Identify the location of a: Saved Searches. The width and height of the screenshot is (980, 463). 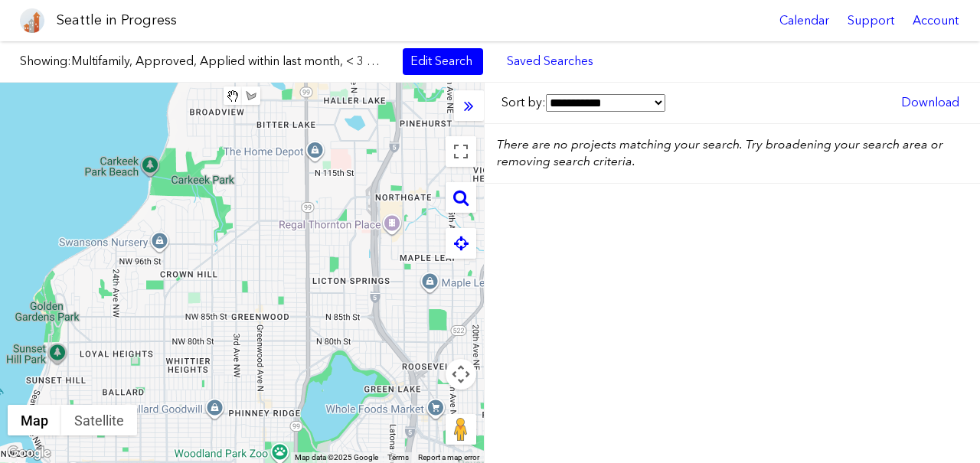
(550, 61).